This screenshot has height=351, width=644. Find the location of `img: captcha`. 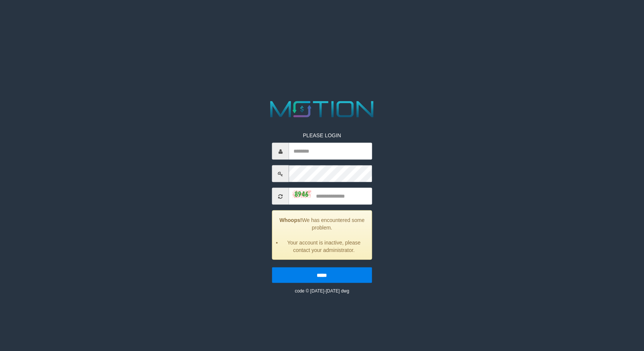

img: captcha is located at coordinates (302, 194).